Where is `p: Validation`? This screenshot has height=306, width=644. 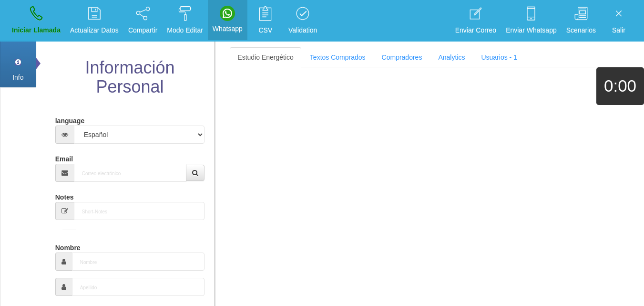 p: Validation is located at coordinates (303, 31).